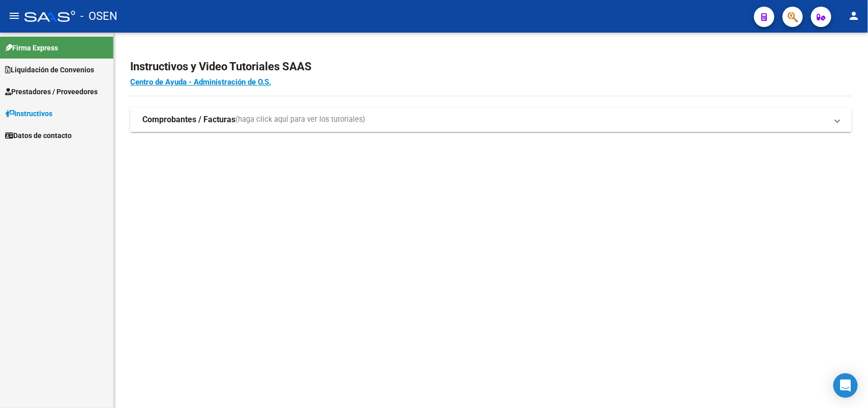 This screenshot has width=868, height=408. Describe the element at coordinates (38, 135) in the screenshot. I see `span: Datos de contacto` at that location.